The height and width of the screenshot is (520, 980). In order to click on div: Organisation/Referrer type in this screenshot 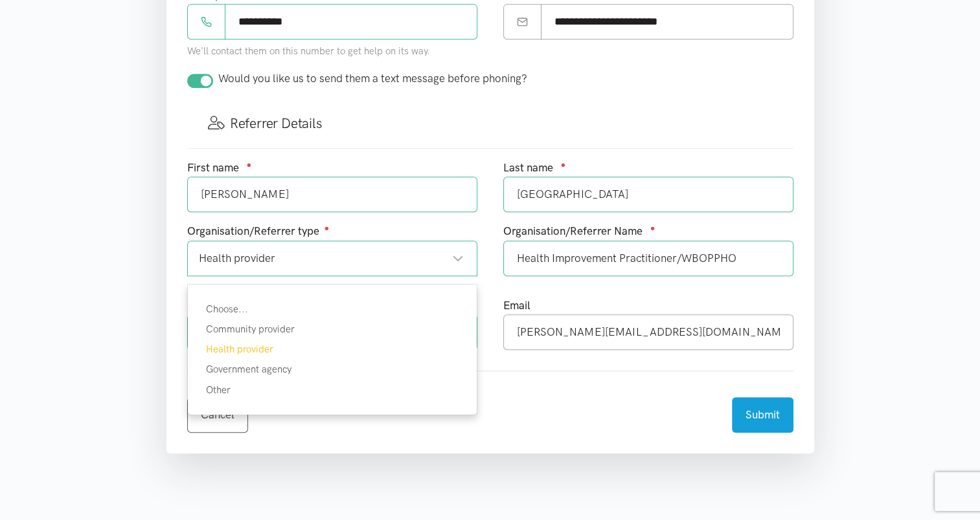, I will do `click(332, 231)`.